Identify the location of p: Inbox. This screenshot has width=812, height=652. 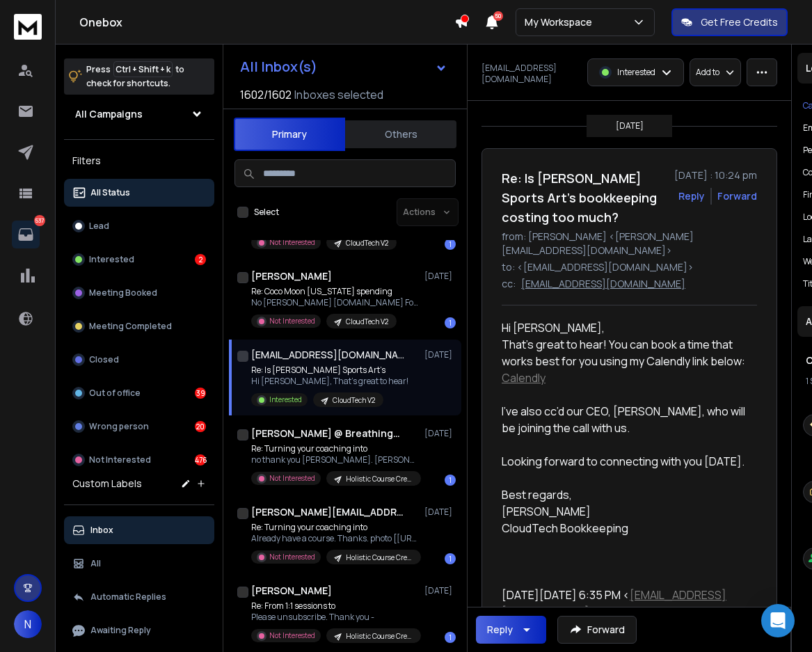
(102, 530).